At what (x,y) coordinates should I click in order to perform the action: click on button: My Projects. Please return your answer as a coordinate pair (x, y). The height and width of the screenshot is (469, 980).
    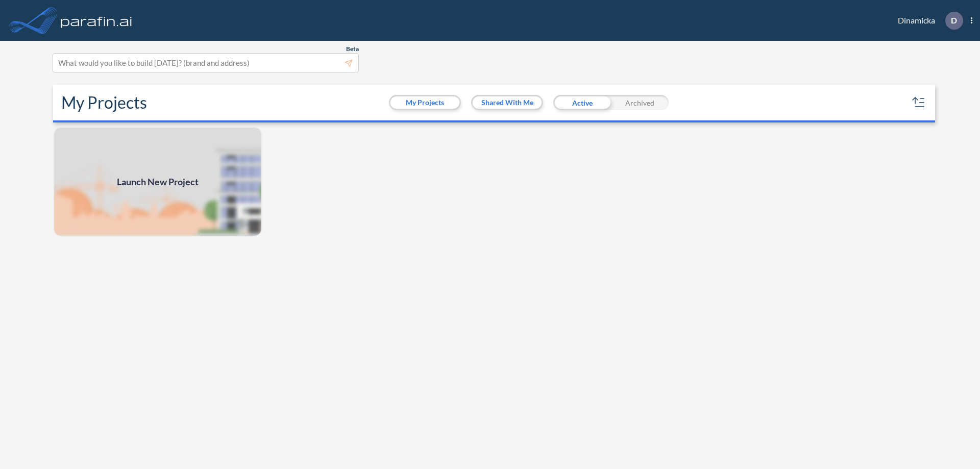
    Looking at the image, I should click on (425, 103).